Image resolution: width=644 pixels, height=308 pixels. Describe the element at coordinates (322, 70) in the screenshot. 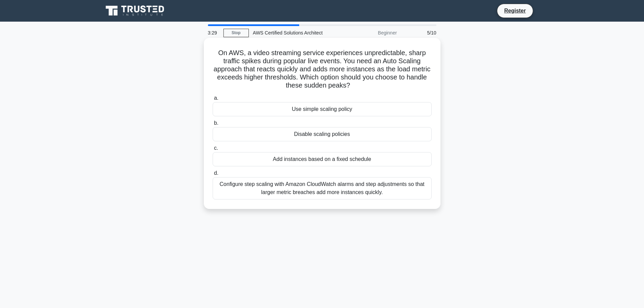

I see `h5: On AWS, a video streaming service experiences unpredictable, sharp traffic spikes during popular ...` at that location.